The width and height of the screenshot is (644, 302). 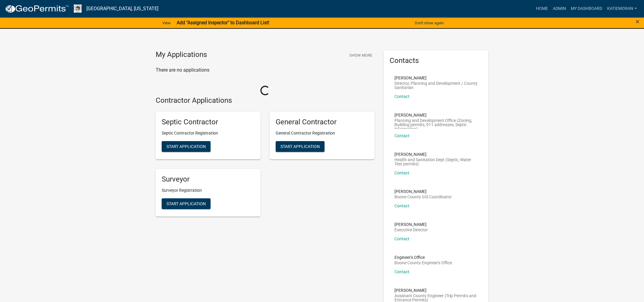 What do you see at coordinates (586, 9) in the screenshot?
I see `a: My Dashboard` at bounding box center [586, 9].